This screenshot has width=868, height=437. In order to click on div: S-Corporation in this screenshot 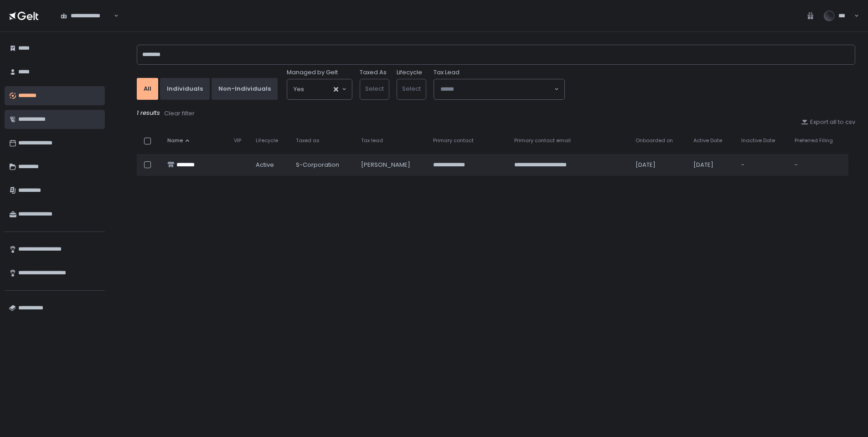, I will do `click(323, 165)`.